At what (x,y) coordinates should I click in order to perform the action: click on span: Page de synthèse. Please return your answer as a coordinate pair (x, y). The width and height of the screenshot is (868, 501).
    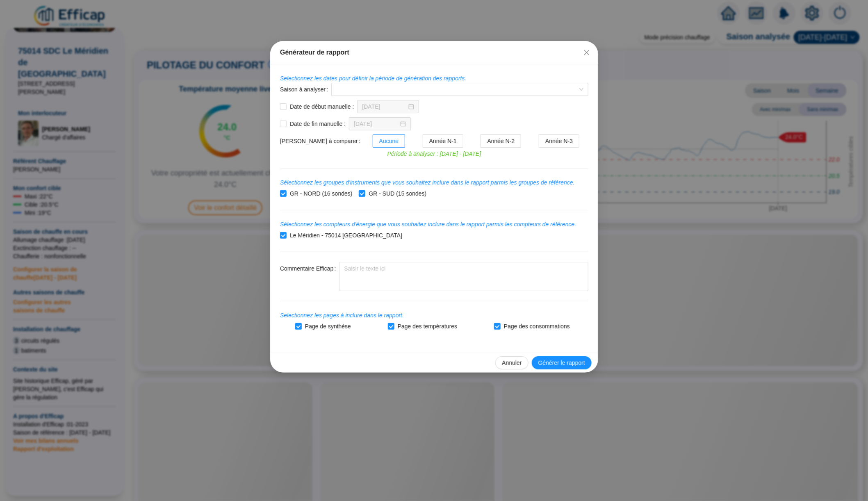
    Looking at the image, I should click on (328, 326).